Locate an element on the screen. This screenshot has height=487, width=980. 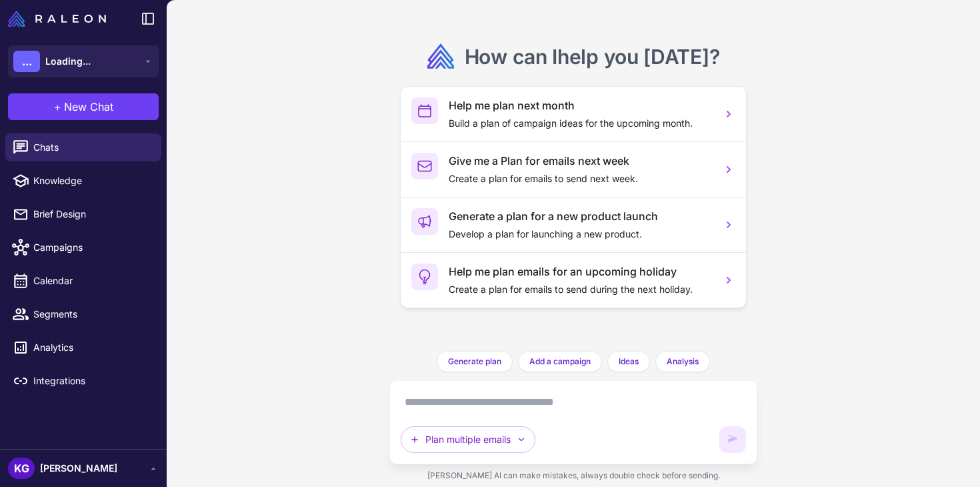
button: Ideas is located at coordinates (629, 361).